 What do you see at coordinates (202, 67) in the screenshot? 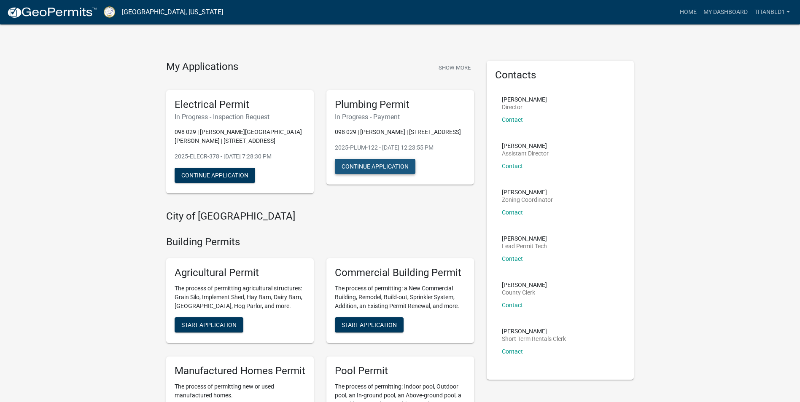
I see `h4: My Applications` at bounding box center [202, 67].